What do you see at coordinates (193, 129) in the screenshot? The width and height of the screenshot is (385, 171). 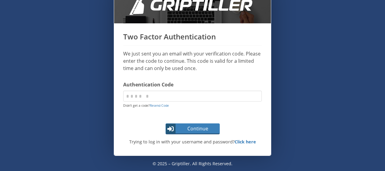 I see `button: Continue` at bounding box center [193, 129].